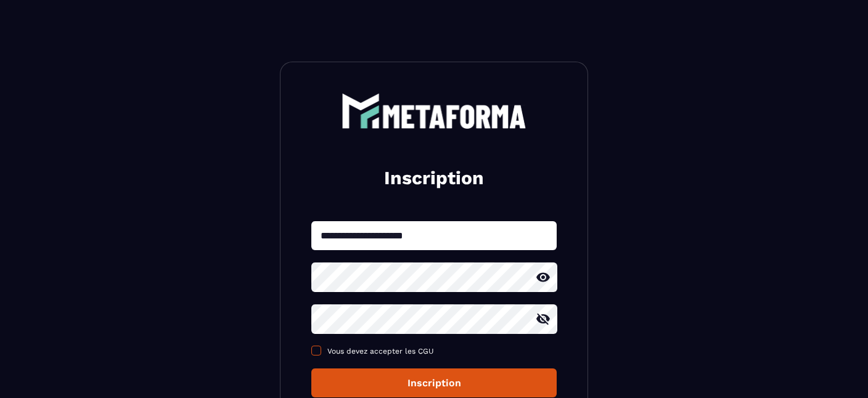 The height and width of the screenshot is (398, 868). Describe the element at coordinates (434, 382) in the screenshot. I see `div: Inscription` at that location.